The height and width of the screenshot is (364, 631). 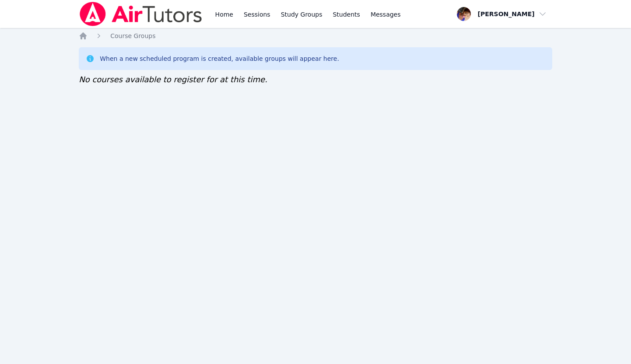 What do you see at coordinates (133, 36) in the screenshot?
I see `span: Course Groups` at bounding box center [133, 36].